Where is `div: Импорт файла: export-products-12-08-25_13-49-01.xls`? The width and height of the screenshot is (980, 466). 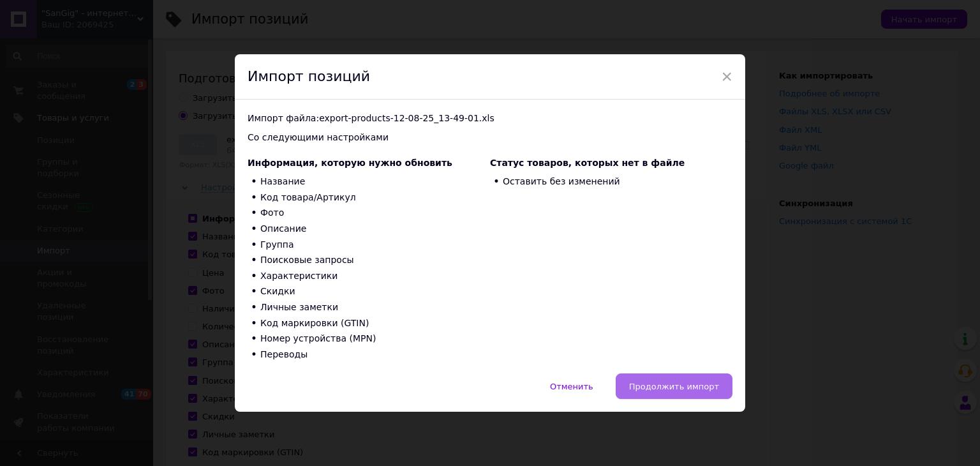
div: Импорт файла: export-products-12-08-25_13-49-01.xls is located at coordinates (490, 119).